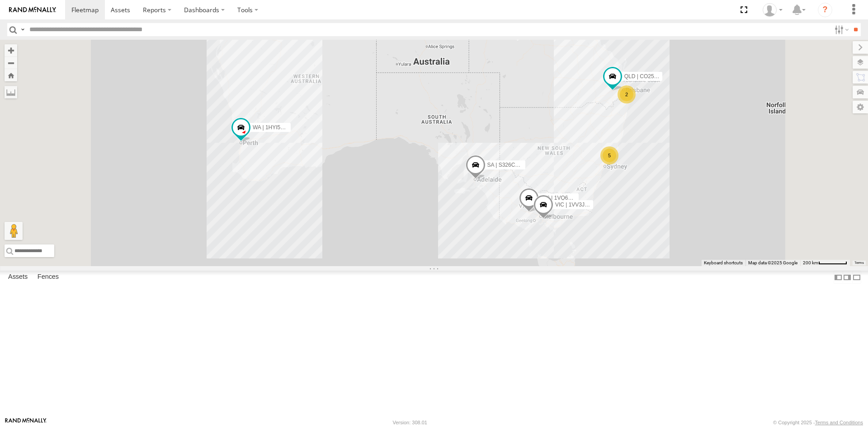 The width and height of the screenshot is (868, 427). Describe the element at coordinates (14, 231) in the screenshot. I see `button: Drag Pegman onto the map to open Street View` at that location.